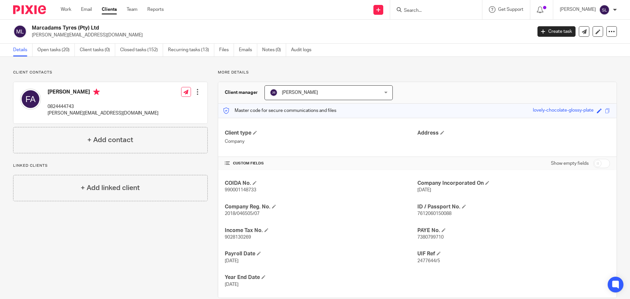 The height and width of the screenshot is (299, 630). What do you see at coordinates (96, 92) in the screenshot?
I see `i: Primary` at bounding box center [96, 92].